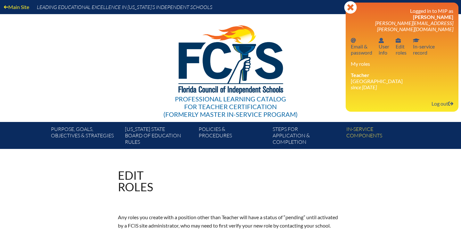  Describe the element at coordinates (360, 75) in the screenshot. I see `span: Teacher` at that location.